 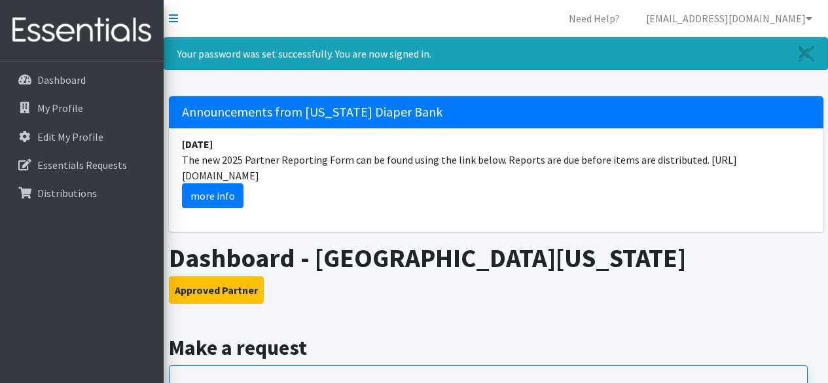 I want to click on a: Need Help?, so click(x=595, y=18).